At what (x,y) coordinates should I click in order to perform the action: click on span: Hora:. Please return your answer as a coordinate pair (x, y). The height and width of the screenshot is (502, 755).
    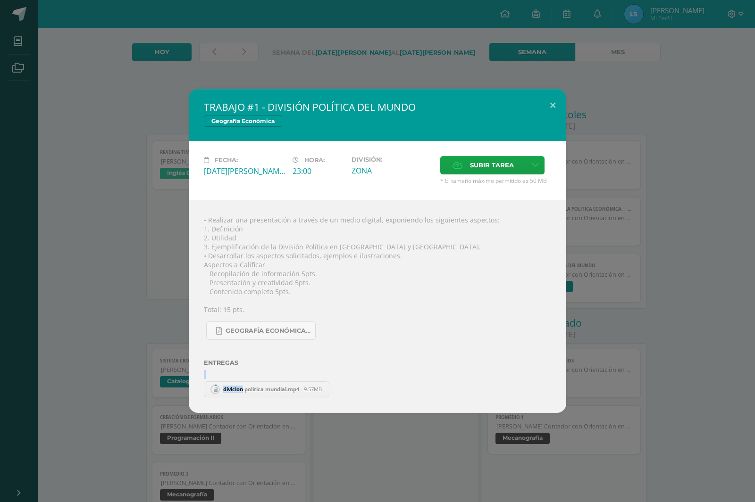
    Looking at the image, I should click on (314, 160).